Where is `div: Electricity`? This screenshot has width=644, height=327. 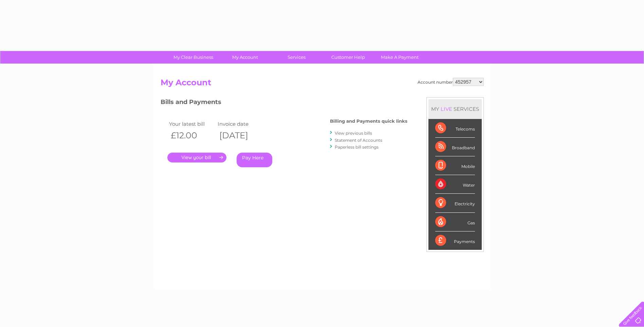 div: Electricity is located at coordinates (455, 203).